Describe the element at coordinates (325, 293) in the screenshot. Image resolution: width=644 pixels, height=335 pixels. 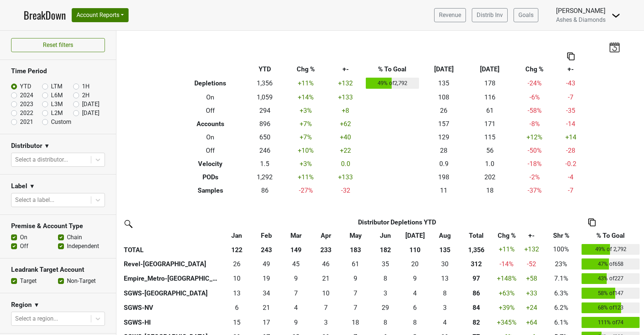
I see `div: 10` at that location.